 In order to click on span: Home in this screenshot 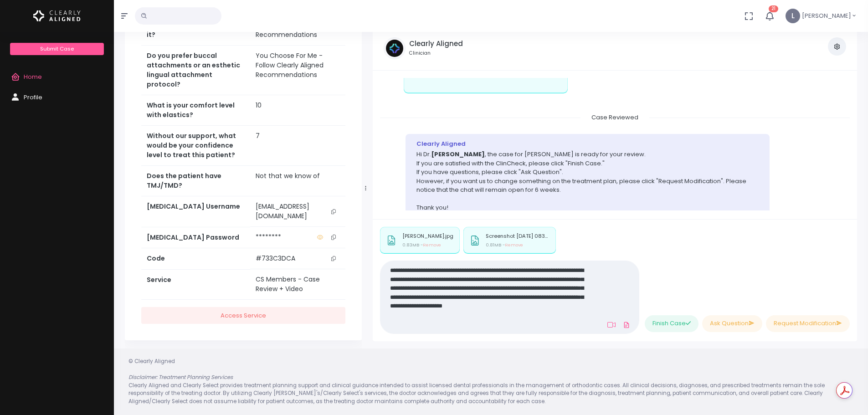, I will do `click(33, 77)`.